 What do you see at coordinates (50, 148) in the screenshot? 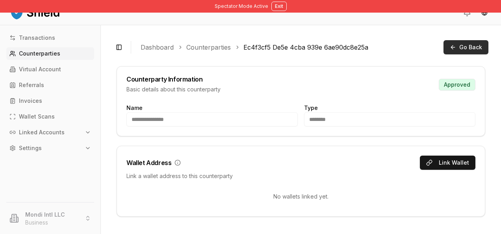
I see `button: Settings` at bounding box center [50, 148].